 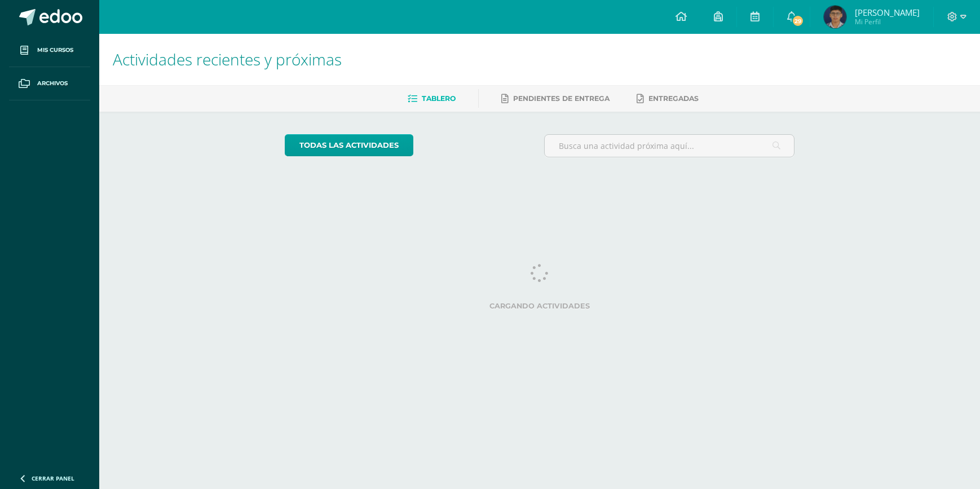 What do you see at coordinates (53, 478) in the screenshot?
I see `span: Cerrar panel` at bounding box center [53, 478].